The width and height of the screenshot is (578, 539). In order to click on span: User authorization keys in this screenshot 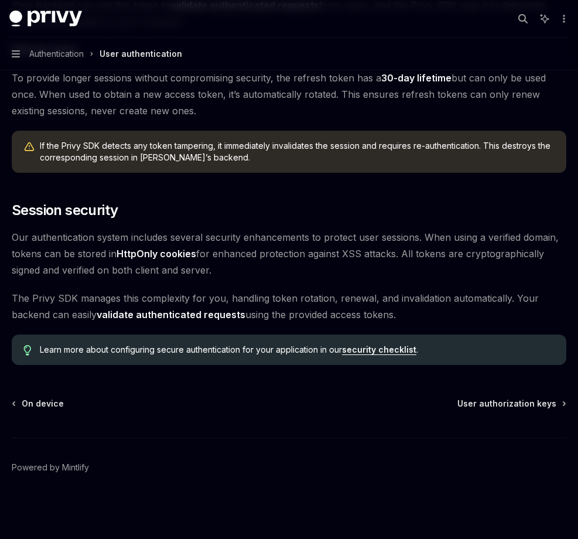, I will do `click(507, 404)`.